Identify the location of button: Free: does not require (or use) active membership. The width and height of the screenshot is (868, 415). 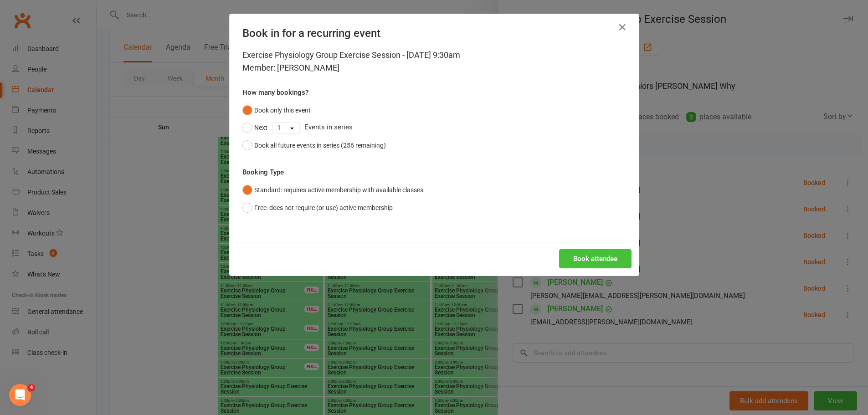
(318, 208).